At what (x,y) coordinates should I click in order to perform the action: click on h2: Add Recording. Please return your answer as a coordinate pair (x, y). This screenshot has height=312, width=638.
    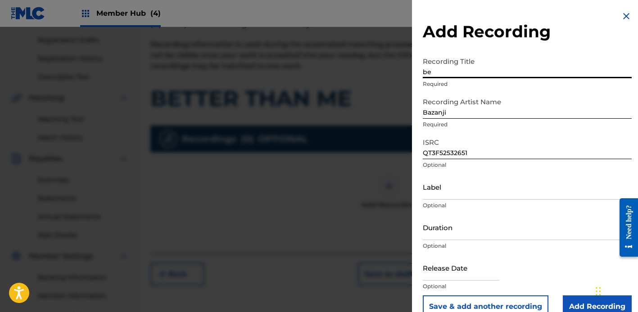
    Looking at the image, I should click on (527, 32).